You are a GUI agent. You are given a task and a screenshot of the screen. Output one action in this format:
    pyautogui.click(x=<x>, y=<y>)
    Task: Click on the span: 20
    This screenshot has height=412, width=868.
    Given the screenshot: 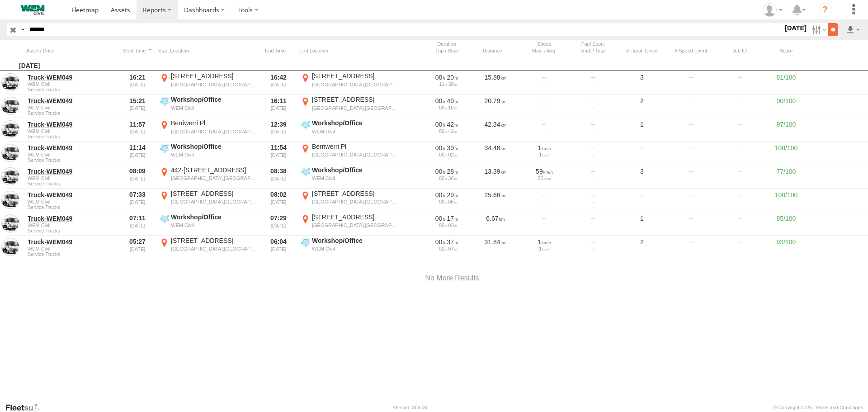 What is the action you would take?
    pyautogui.click(x=453, y=77)
    